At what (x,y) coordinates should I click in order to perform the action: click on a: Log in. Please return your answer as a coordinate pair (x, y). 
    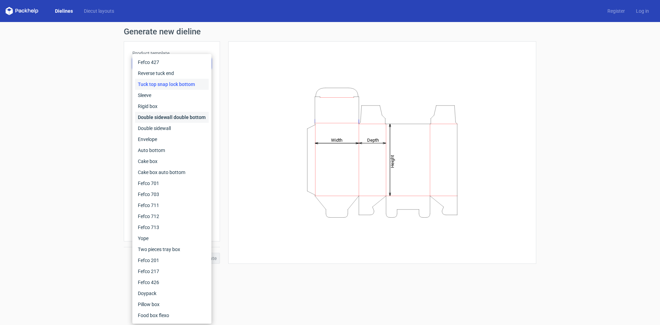
    Looking at the image, I should click on (642, 11).